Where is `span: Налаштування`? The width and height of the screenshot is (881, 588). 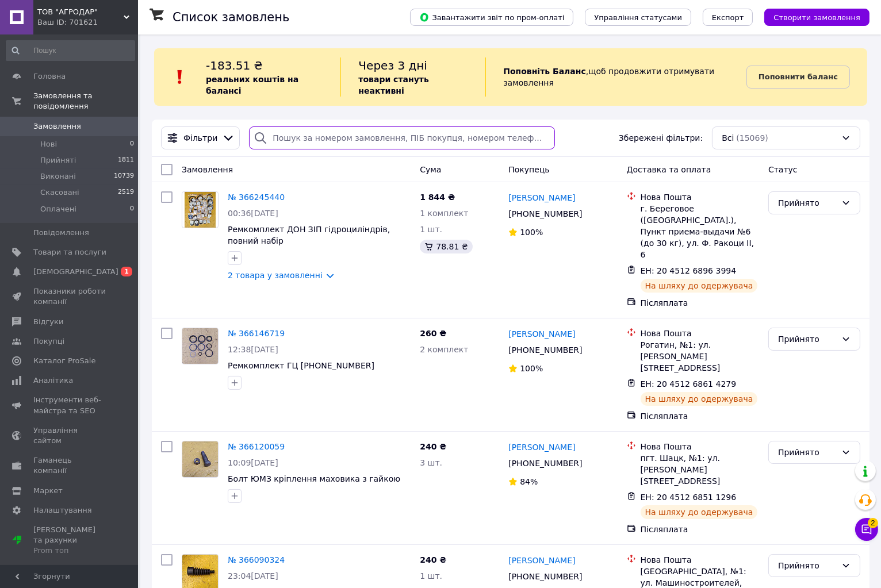 span: Налаштування is located at coordinates (62, 511).